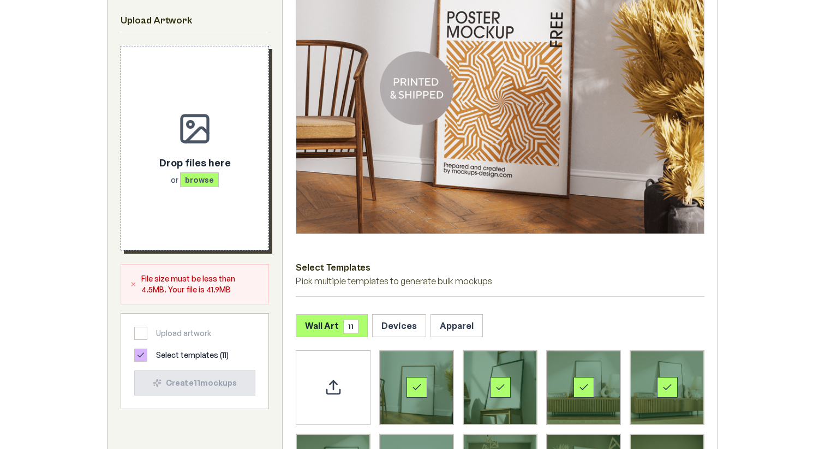  I want to click on div: Select template Framed Poster, so click(416, 387).